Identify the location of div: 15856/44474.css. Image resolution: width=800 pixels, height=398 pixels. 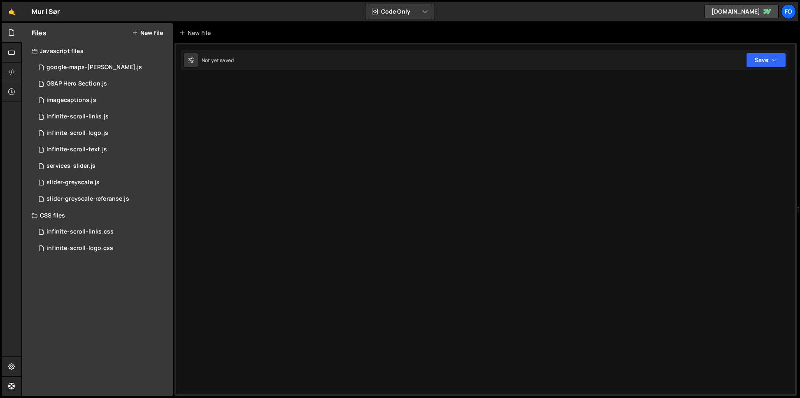
(102, 248).